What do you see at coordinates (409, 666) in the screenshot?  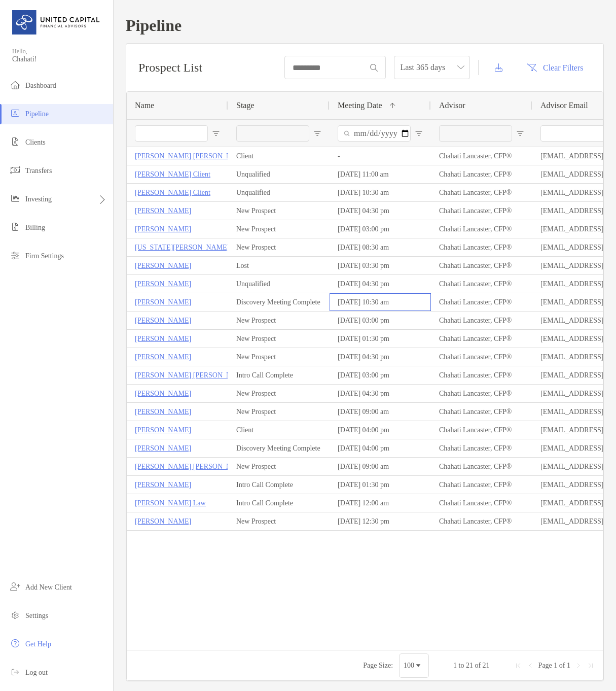 I see `div: 100` at bounding box center [409, 666].